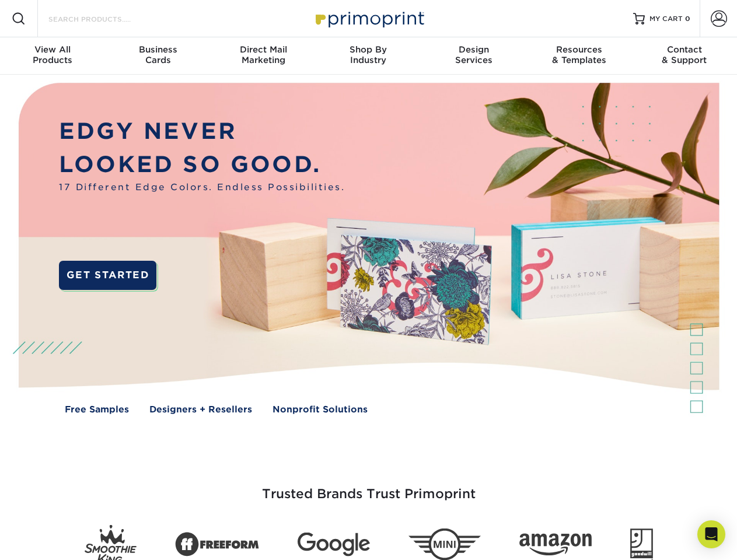 This screenshot has width=737, height=560. What do you see at coordinates (368, 55) in the screenshot?
I see `div: Industry` at bounding box center [368, 55].